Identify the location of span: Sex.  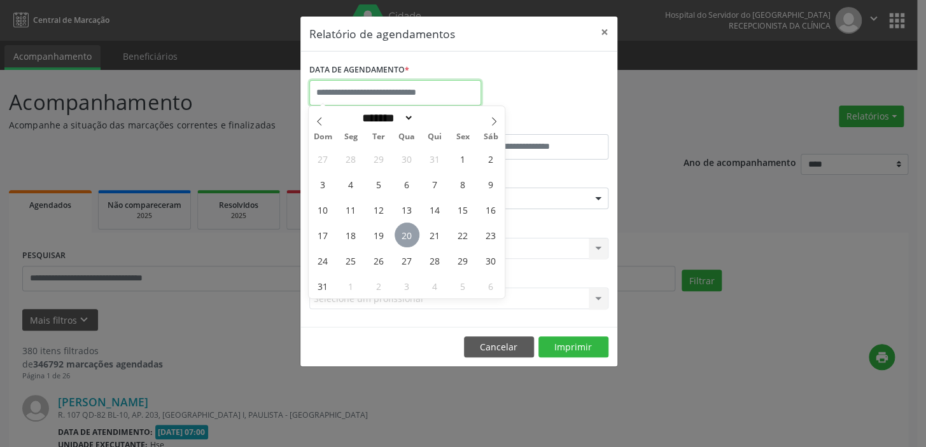
(462, 137).